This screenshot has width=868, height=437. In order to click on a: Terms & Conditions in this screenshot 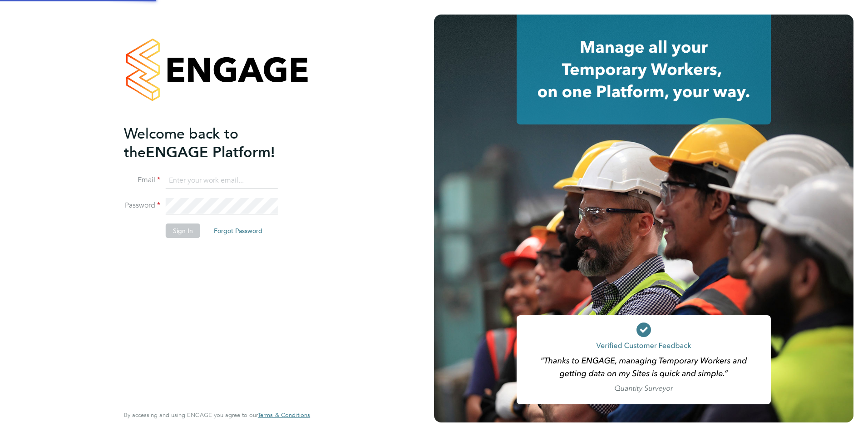, I will do `click(284, 415)`.